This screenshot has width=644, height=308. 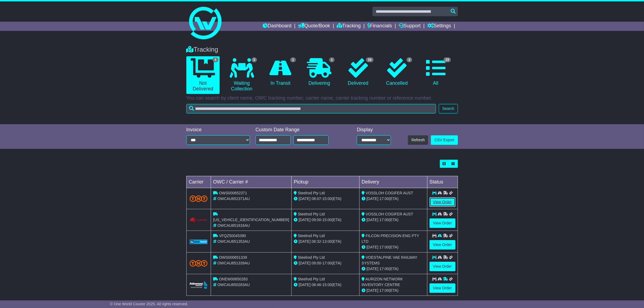 What do you see at coordinates (393, 182) in the screenshot?
I see `td: Delivery` at bounding box center [393, 182].